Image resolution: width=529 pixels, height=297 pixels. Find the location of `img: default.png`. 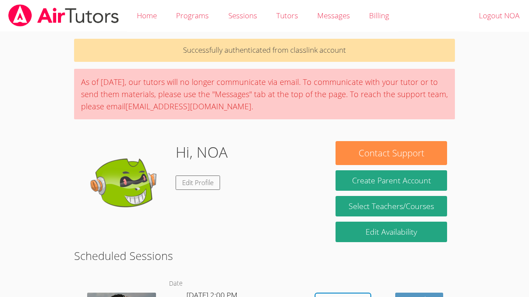

img: default.png is located at coordinates (125, 185).